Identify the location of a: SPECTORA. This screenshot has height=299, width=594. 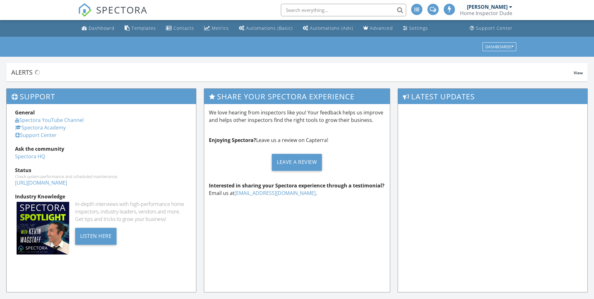
(113, 15).